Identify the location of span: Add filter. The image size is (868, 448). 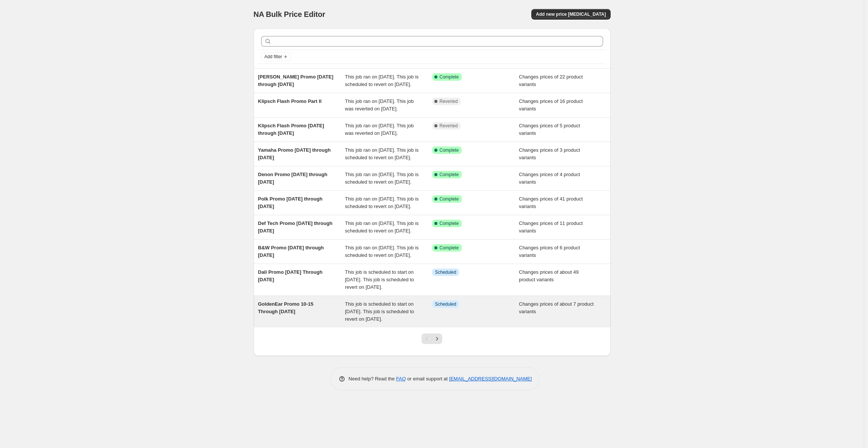
(273, 57).